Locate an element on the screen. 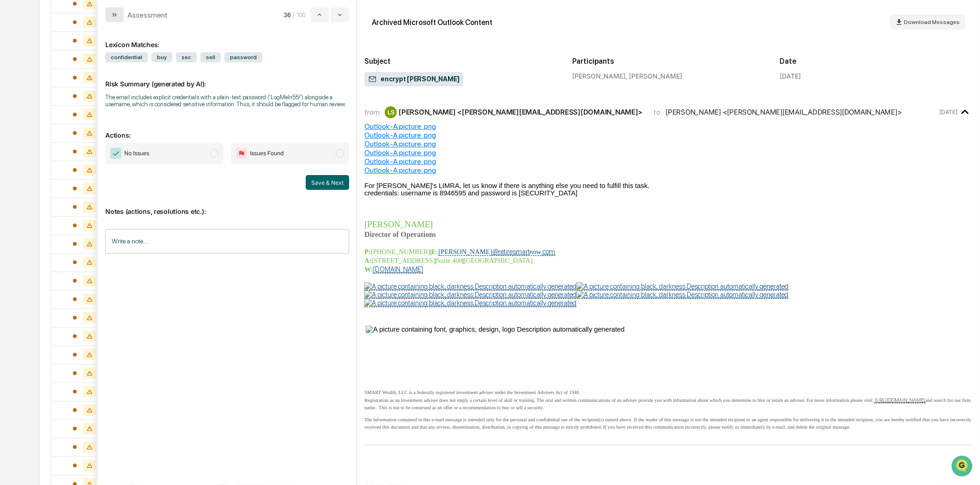 Image resolution: width=980 pixels, height=485 pixels. h2: Subject is located at coordinates (461, 61).